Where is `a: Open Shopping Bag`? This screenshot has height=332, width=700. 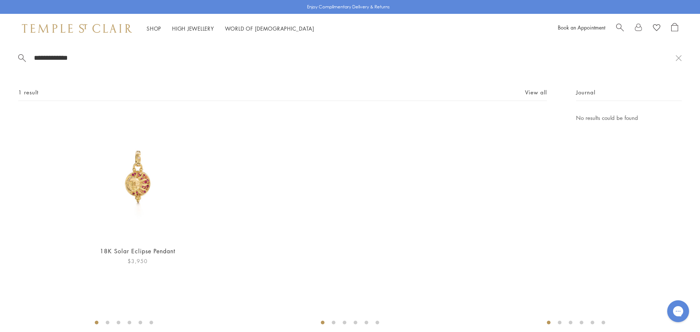 a: Open Shopping Bag is located at coordinates (674, 28).